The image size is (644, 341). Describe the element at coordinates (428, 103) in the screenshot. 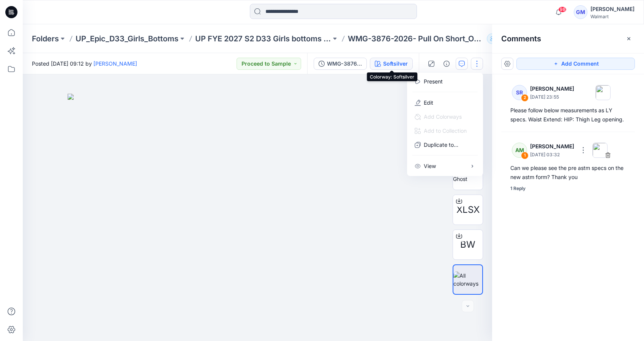

I see `a: Edit` at that location.